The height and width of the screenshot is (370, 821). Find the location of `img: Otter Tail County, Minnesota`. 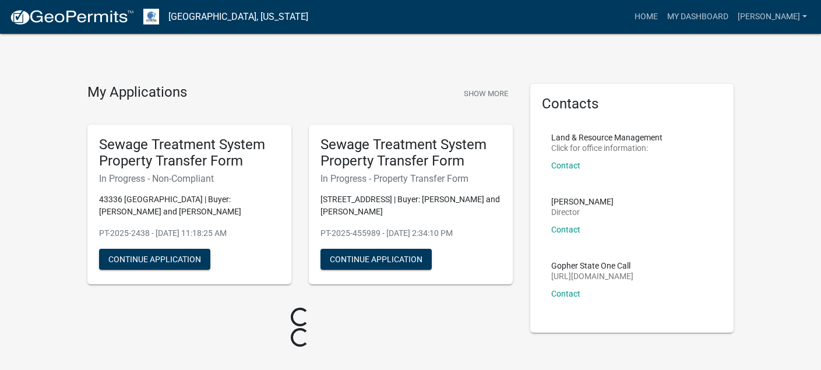

img: Otter Tail County, Minnesota is located at coordinates (151, 16).